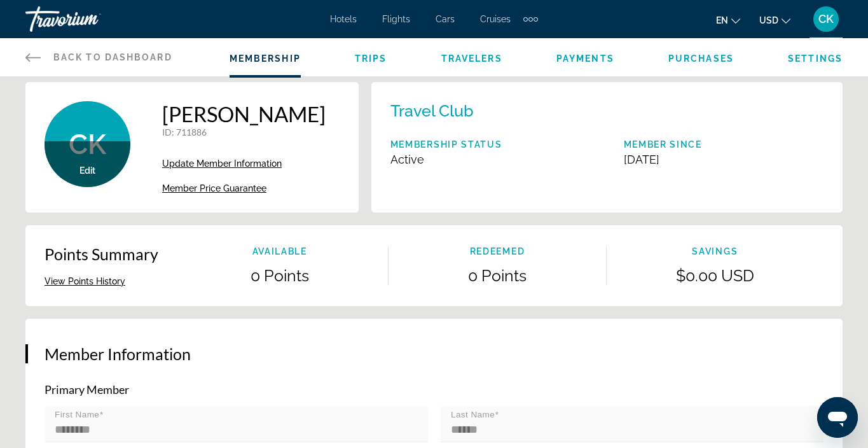 The image size is (868, 448). What do you see at coordinates (89, 19) in the screenshot?
I see `a: Travorium` at bounding box center [89, 19].